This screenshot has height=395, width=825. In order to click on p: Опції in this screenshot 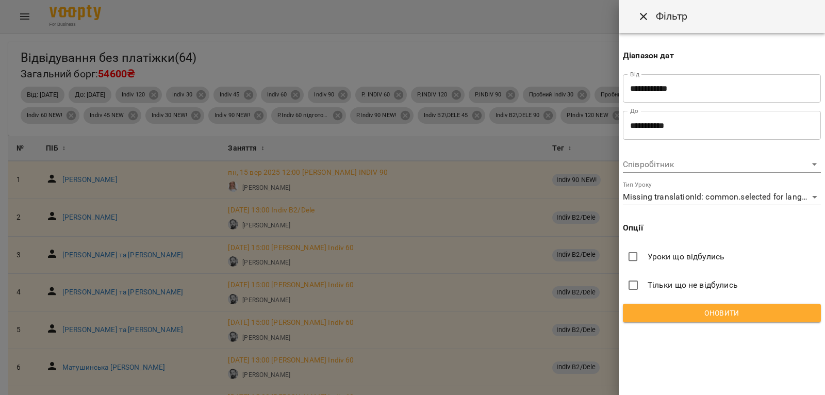, I will do `click(722, 228)`.